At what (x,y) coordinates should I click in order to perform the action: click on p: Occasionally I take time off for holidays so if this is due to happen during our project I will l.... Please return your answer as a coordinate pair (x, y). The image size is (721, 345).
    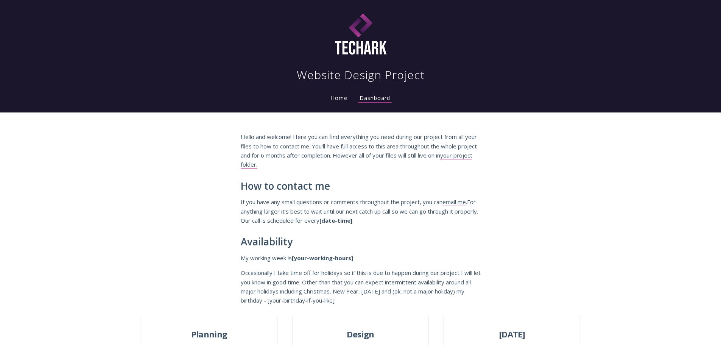
    Looking at the image, I should click on (361, 287).